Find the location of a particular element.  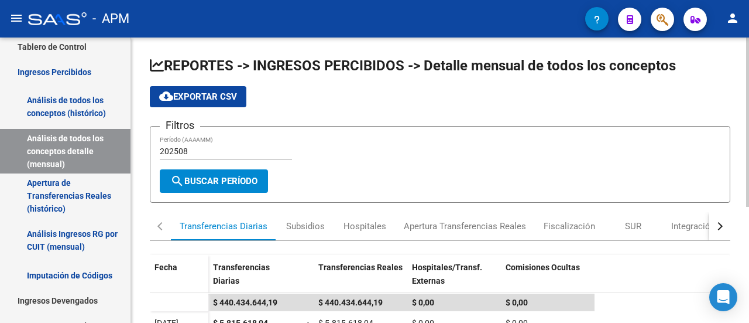

div: Transferencias Diarias is located at coordinates (224, 226).